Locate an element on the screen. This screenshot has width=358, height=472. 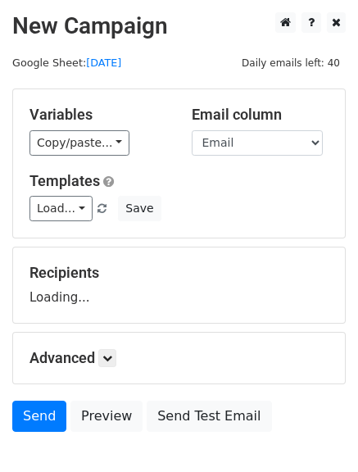
h5: Recipients is located at coordinates (179, 273).